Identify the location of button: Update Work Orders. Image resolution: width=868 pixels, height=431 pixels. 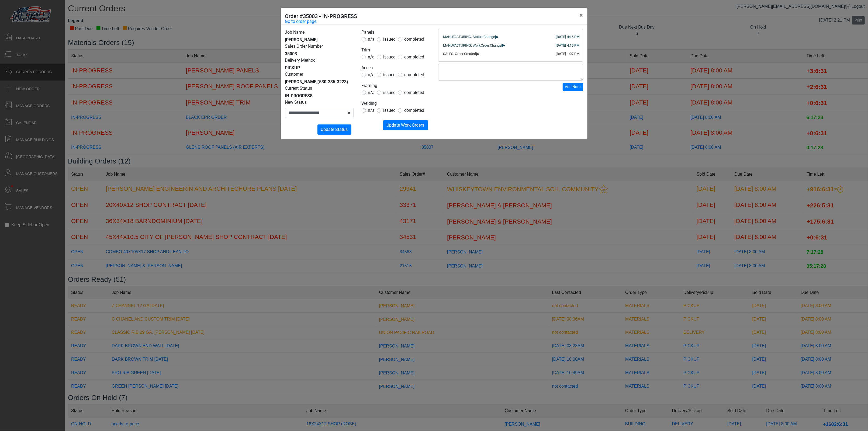
(406, 125).